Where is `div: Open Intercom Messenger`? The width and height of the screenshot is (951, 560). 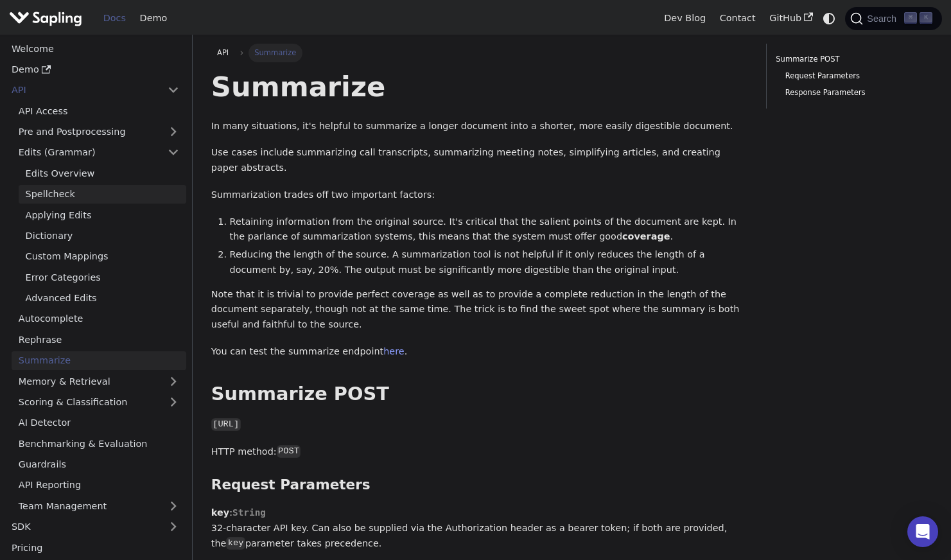 div: Open Intercom Messenger is located at coordinates (923, 532).